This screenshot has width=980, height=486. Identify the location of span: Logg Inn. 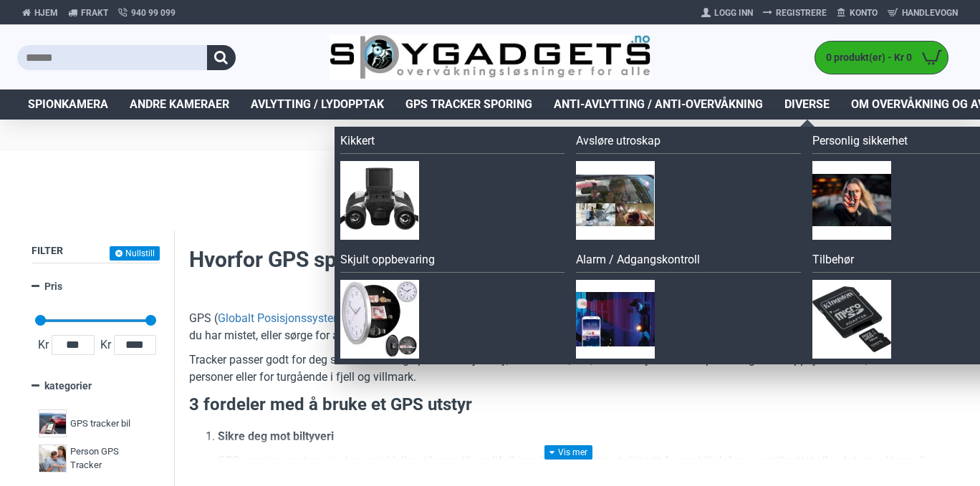
(734, 13).